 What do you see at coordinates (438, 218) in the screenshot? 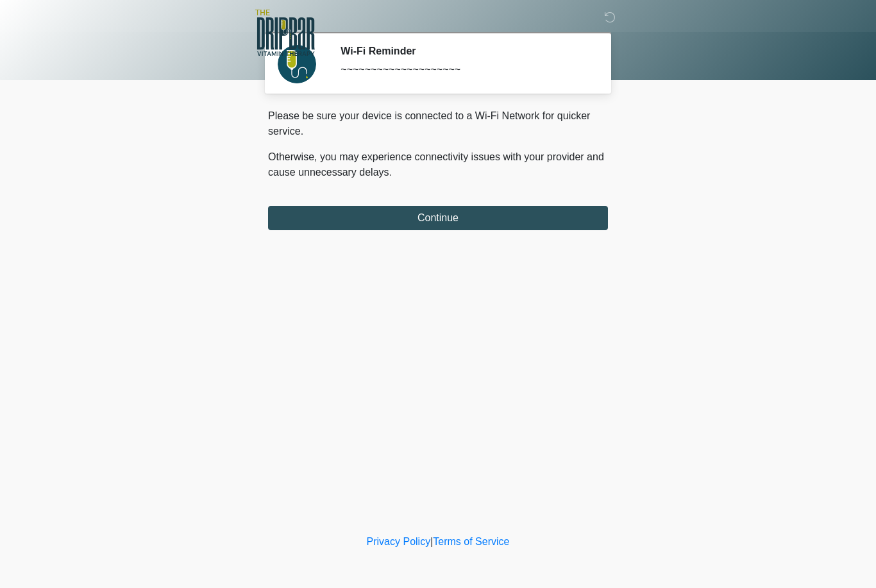
I see `button: Continue` at bounding box center [438, 218].